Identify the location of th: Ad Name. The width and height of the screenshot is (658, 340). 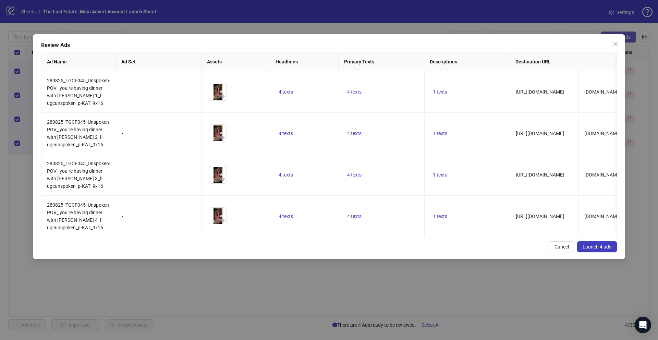
(79, 62).